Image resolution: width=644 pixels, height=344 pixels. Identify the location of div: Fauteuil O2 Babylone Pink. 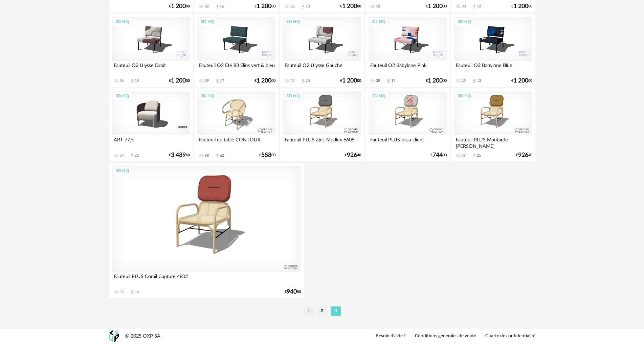
(407, 68).